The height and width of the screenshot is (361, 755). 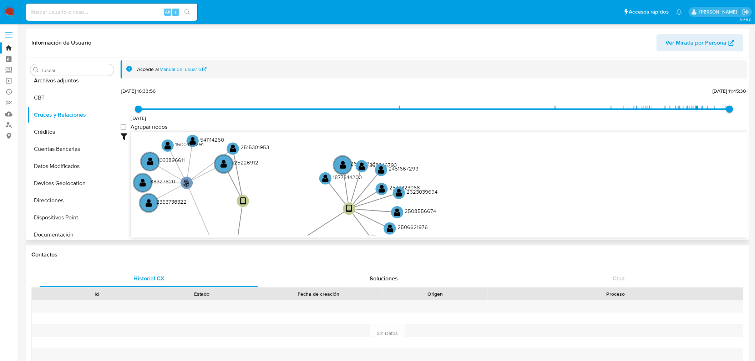 I want to click on text: 1500497291, so click(x=189, y=144).